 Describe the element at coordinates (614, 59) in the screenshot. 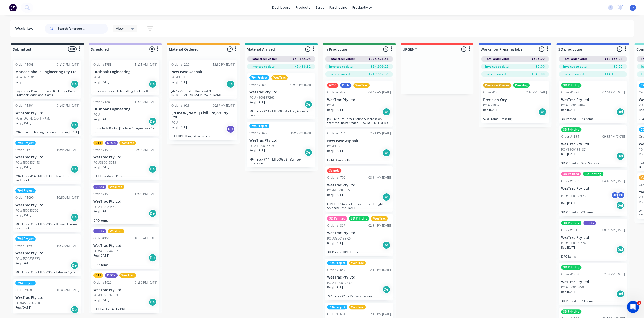

I see `span: $14,156.93` at that location.